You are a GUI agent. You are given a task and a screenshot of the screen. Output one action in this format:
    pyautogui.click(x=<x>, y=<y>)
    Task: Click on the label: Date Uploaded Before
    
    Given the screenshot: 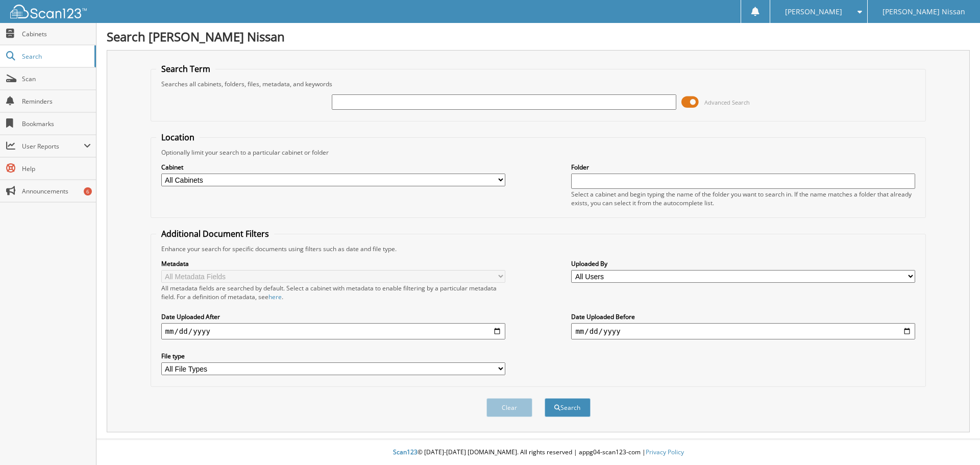 What is the action you would take?
    pyautogui.click(x=743, y=317)
    